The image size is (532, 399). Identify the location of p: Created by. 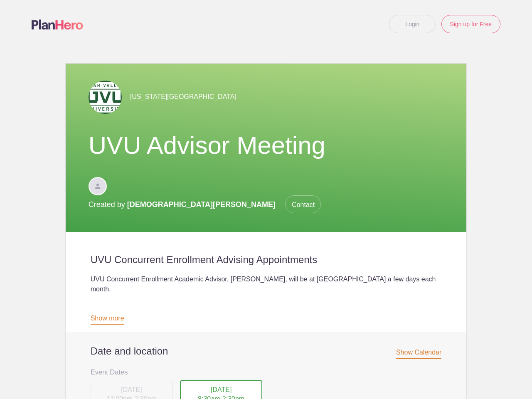
(205, 205).